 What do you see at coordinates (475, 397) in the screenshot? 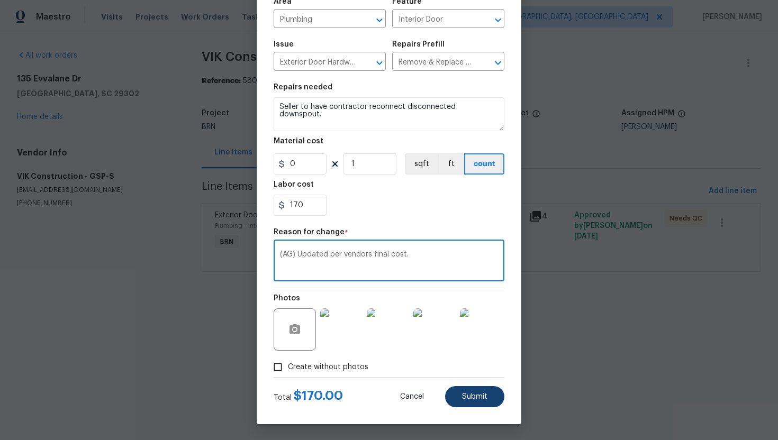
I see `span: Submit` at bounding box center [475, 397].